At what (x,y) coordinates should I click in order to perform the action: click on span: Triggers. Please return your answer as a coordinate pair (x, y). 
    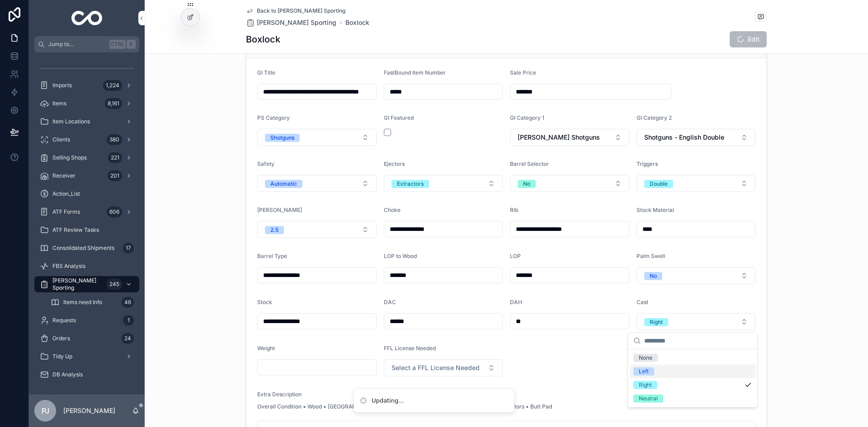
    Looking at the image, I should click on (647, 164).